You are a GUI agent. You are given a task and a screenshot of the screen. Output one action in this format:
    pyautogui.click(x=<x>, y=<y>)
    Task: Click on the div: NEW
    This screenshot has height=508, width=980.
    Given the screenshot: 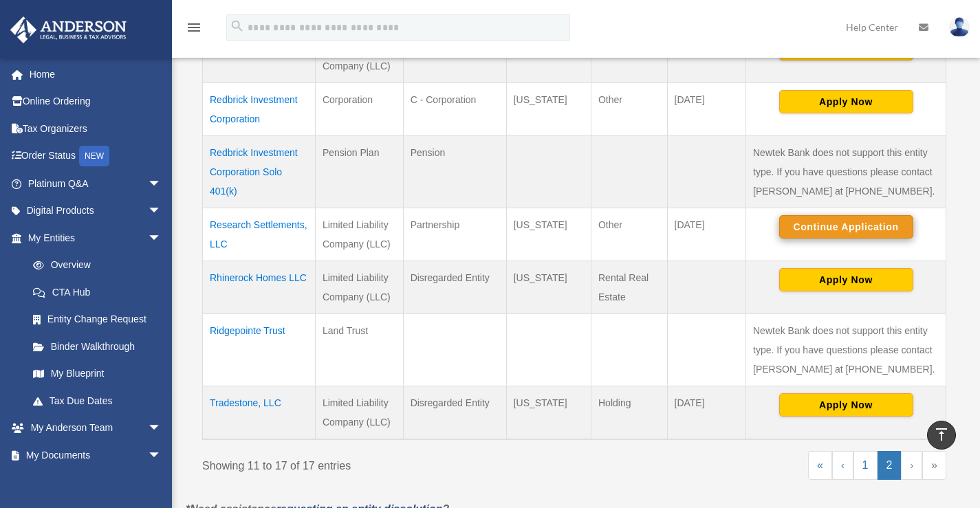 What is the action you would take?
    pyautogui.click(x=94, y=156)
    